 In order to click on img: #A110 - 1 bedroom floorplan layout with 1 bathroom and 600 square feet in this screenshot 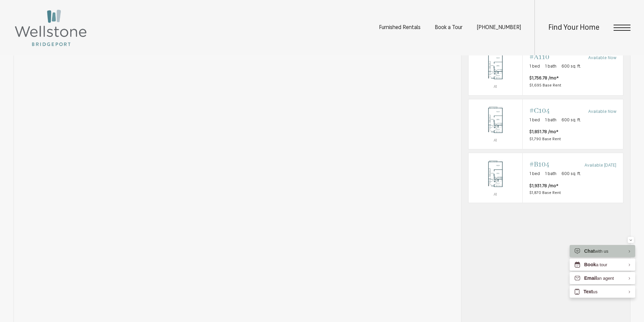, I will do `click(495, 66)`.